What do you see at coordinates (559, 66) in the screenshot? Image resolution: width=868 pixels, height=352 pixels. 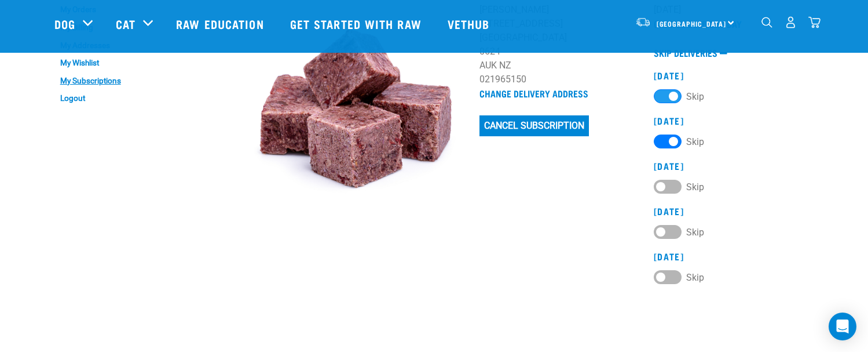 I see `p: AUK NZ` at bounding box center [559, 66].